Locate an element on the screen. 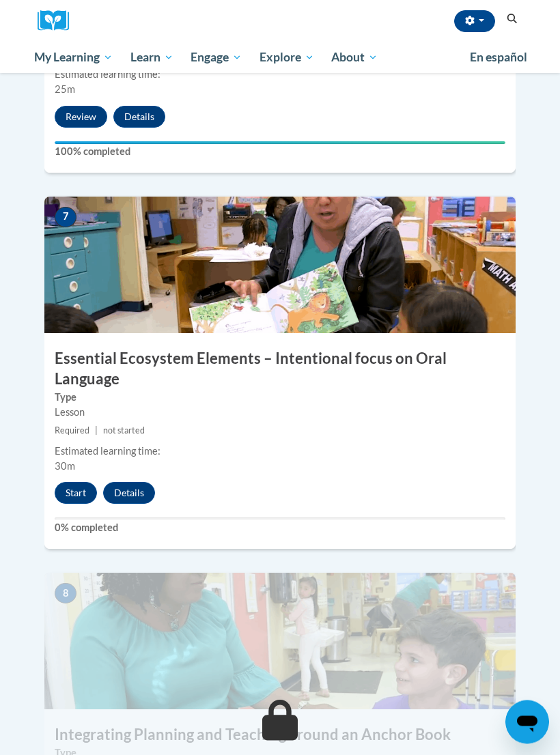 The width and height of the screenshot is (560, 755). a: Engage is located at coordinates (216, 57).